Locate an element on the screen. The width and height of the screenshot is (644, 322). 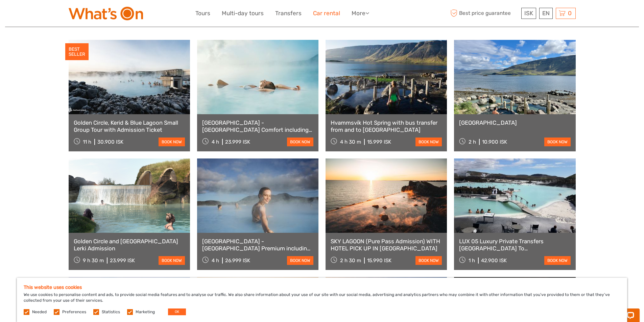
div: 15.990 ISK is located at coordinates (379, 260).